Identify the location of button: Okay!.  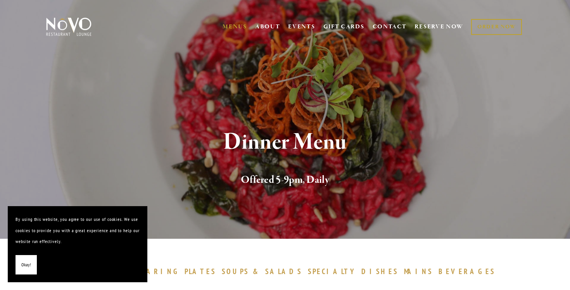
(26, 264).